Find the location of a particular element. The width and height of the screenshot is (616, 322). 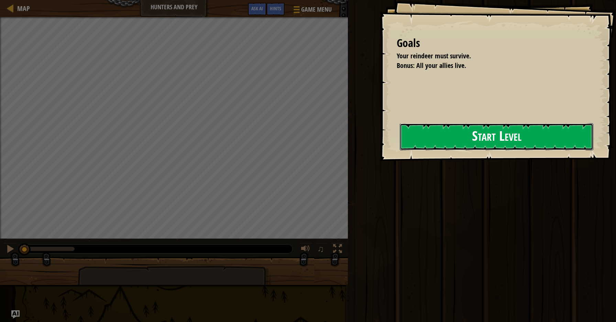

button: ⌘ + P: Pause is located at coordinates (10, 250).